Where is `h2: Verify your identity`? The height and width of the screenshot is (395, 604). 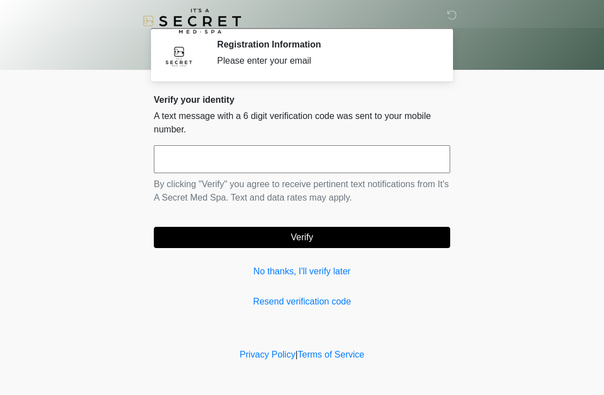
h2: Verify your identity is located at coordinates (302, 100).